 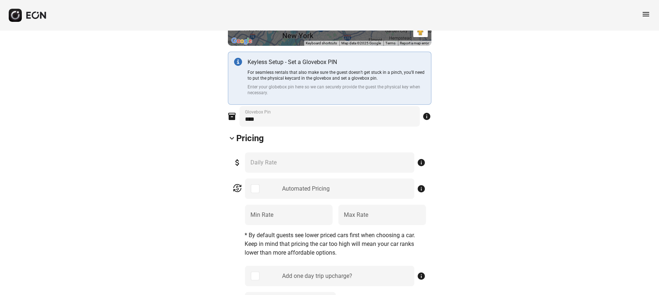 I want to click on p: Keyless Setup - Set a Glovebox PIN, so click(x=336, y=62).